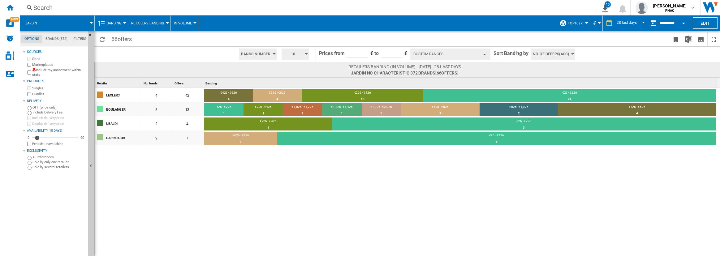 The height and width of the screenshot is (256, 720). What do you see at coordinates (29, 72) in the screenshot?
I see `input: Include my assortment within stats` at bounding box center [29, 72].